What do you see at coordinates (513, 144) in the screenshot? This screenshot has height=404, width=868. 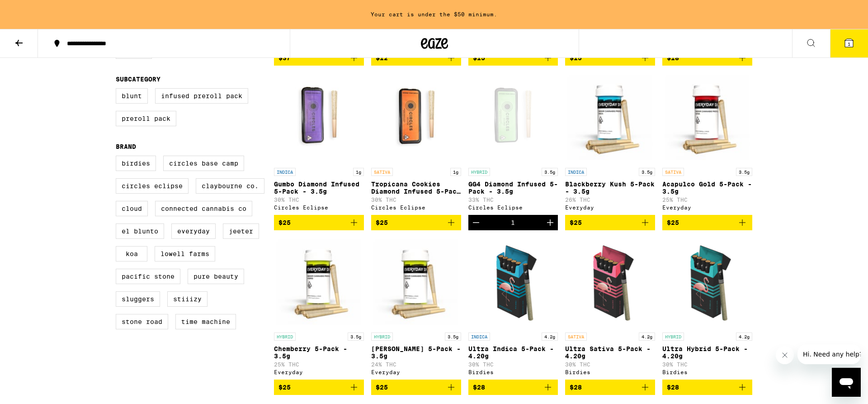 I see `a: Open page for GG4 Diamond Infused 5-Pack - 3.5g from Circles Eclipse` at bounding box center [513, 144].